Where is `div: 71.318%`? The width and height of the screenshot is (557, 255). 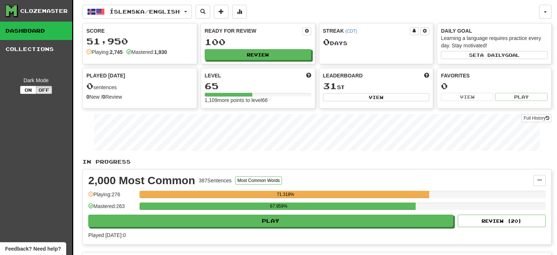
div: 71.318% is located at coordinates (285, 194).